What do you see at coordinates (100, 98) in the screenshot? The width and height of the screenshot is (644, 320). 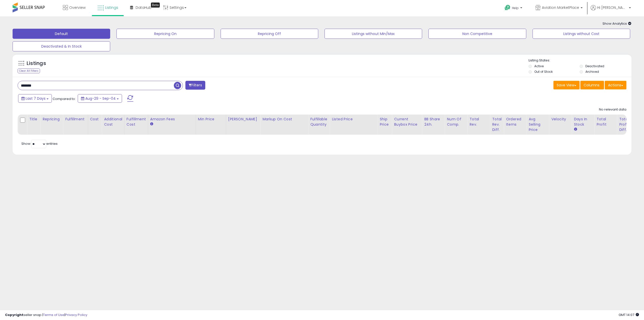 I see `button: Aug-29 - Sep-04` at bounding box center [100, 98].